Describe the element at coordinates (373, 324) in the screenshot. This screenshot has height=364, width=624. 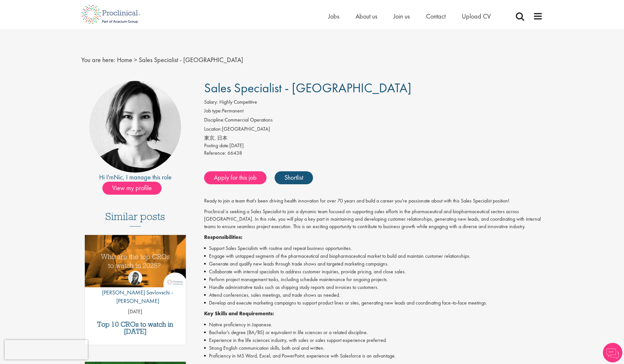
I see `li: Native proficiency in Japanese.` at that location.